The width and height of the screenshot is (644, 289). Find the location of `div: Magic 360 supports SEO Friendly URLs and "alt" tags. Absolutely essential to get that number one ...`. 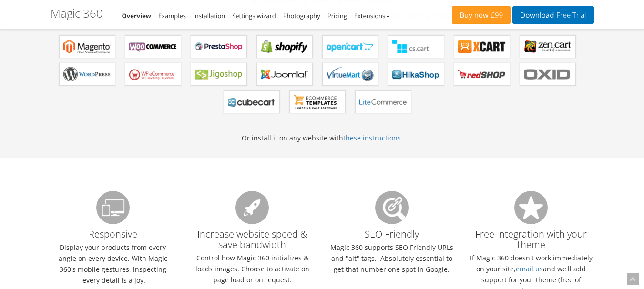

div: Magic 360 supports SEO Friendly URLs and "alt" tags. Absolutely essential to get that number one ... is located at coordinates (392, 236).